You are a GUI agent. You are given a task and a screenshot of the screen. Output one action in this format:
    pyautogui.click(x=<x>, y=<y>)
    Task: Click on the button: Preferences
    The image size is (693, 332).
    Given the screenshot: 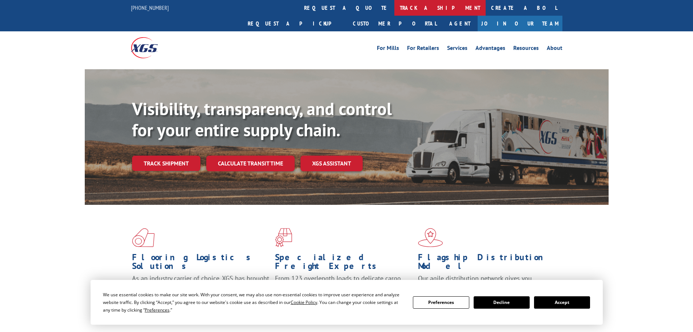 What is the action you would take?
    pyautogui.click(x=441, y=302)
    